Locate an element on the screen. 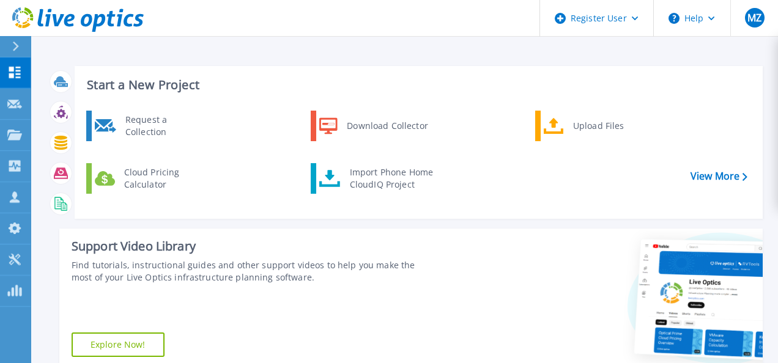 This screenshot has height=363, width=778. a: Download Collector is located at coordinates (373, 126).